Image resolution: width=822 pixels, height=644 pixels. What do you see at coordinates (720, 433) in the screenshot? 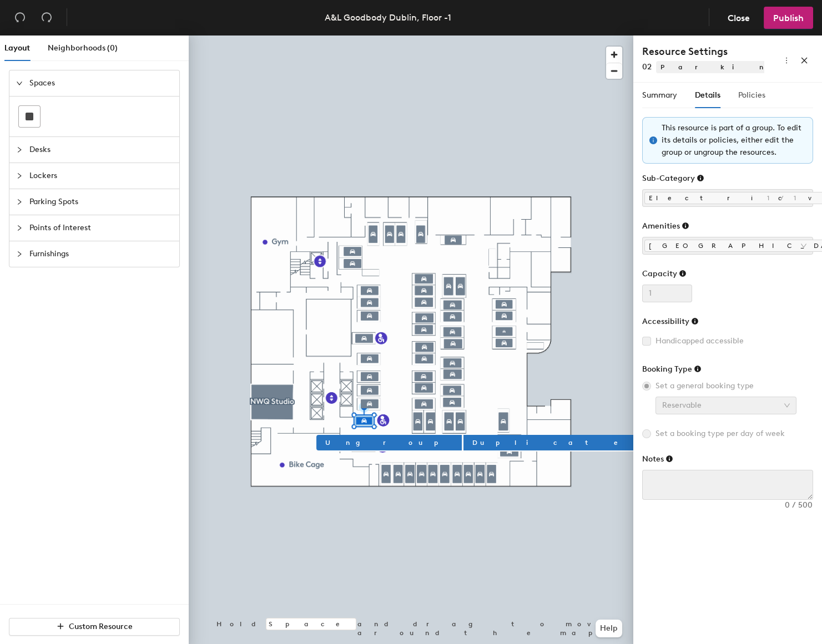
I see `span: Set a booking type per day of week` at bounding box center [720, 433].